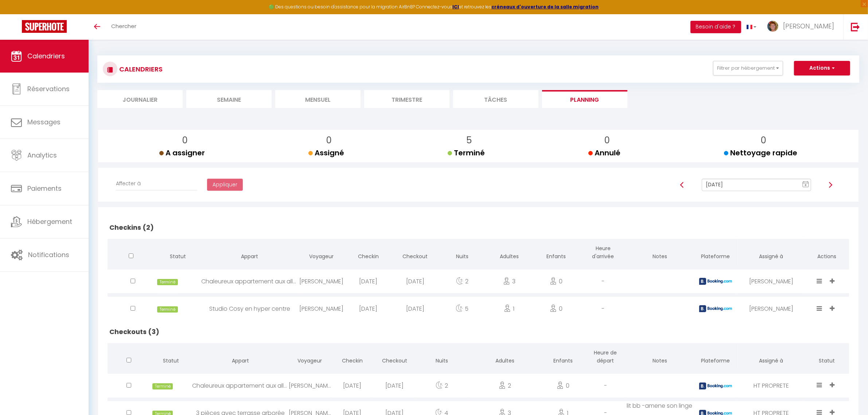 Image resolution: width=868 pixels, height=415 pixels. What do you see at coordinates (50, 222) in the screenshot?
I see `span: Hébergement` at bounding box center [50, 222].